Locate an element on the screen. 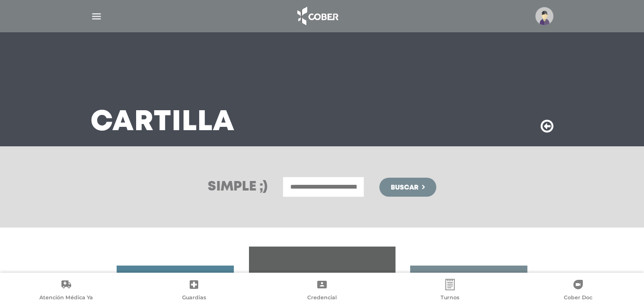 This screenshot has height=305, width=644. a: Atención Médica Ya is located at coordinates (66, 291).